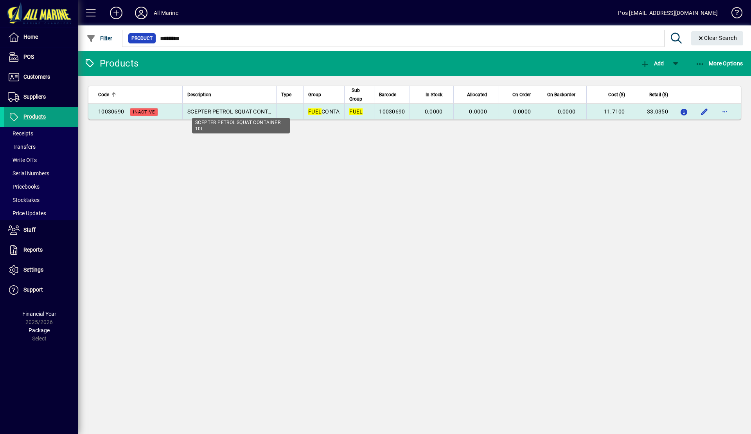 The width and height of the screenshot is (751, 434). I want to click on div: Allocated, so click(476, 95).